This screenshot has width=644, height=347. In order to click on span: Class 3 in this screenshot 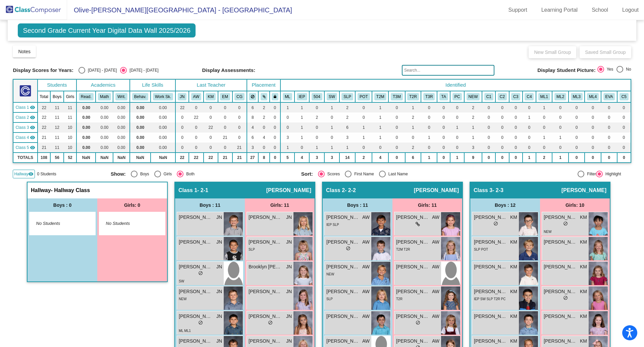, I will do `click(22, 128)`.